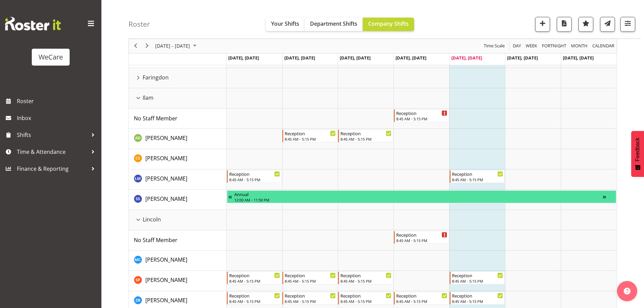  I want to click on div: Zephy Bennett"s event - Reception Begin From Wednesday, August 13, 2025 at 8:45:00 AM GMT+12:00 E..., so click(366, 298).